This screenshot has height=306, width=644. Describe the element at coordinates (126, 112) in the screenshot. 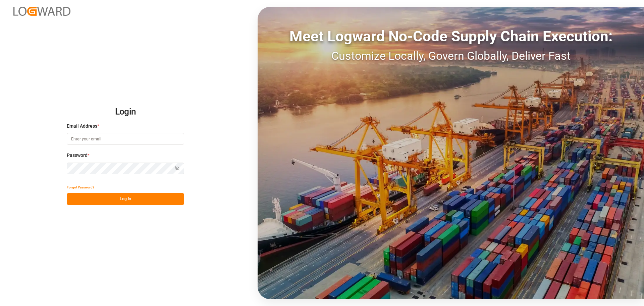

I see `h2: Login` at that location.